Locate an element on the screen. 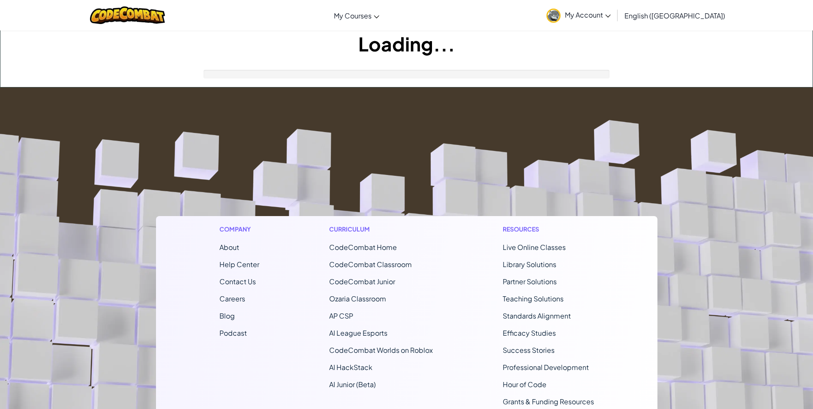 This screenshot has height=409, width=813. a: CodeCombat Worlds on Roblox is located at coordinates (381, 350).